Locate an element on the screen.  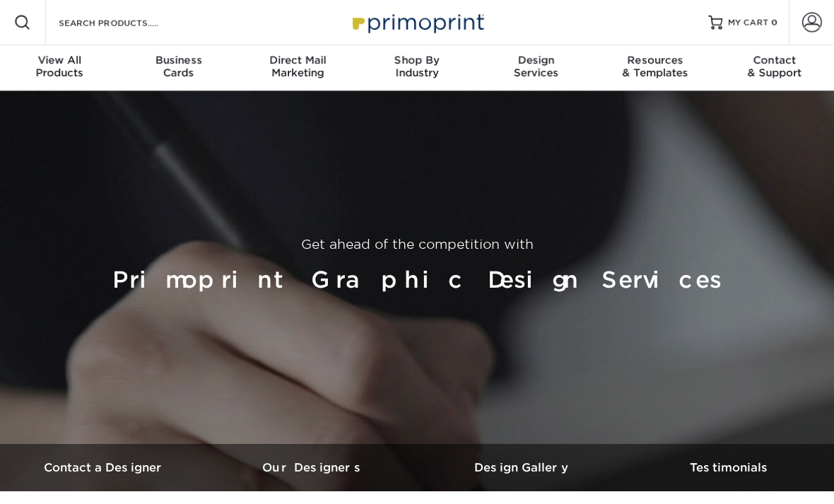
div: & Support is located at coordinates (774, 66).